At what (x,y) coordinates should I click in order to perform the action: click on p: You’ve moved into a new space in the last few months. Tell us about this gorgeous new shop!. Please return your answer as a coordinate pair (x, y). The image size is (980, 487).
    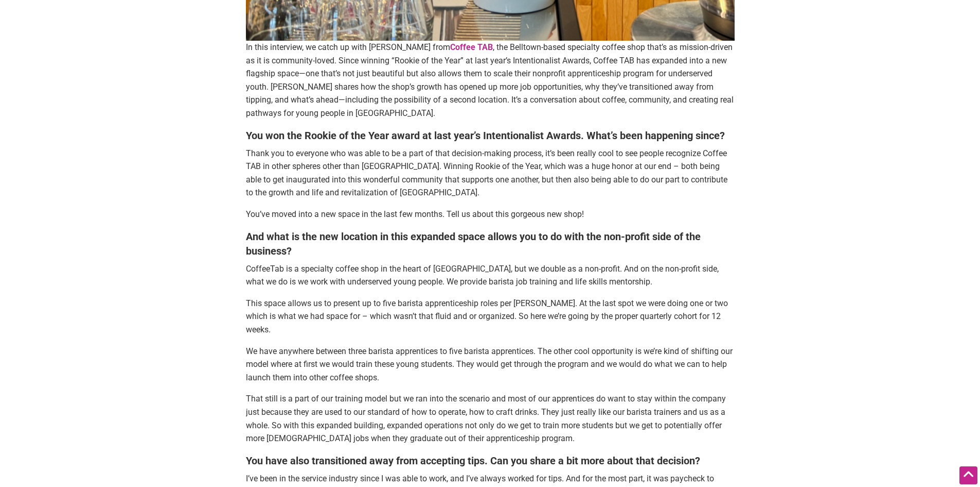
    Looking at the image, I should click on (490, 214).